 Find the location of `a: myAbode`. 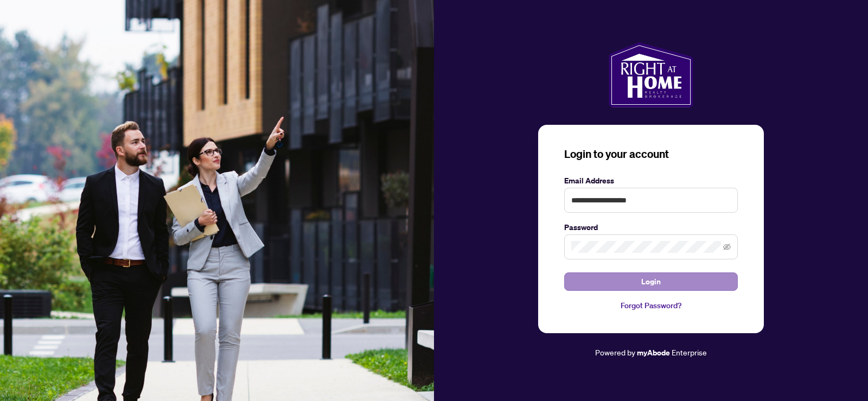

a: myAbode is located at coordinates (653, 352).